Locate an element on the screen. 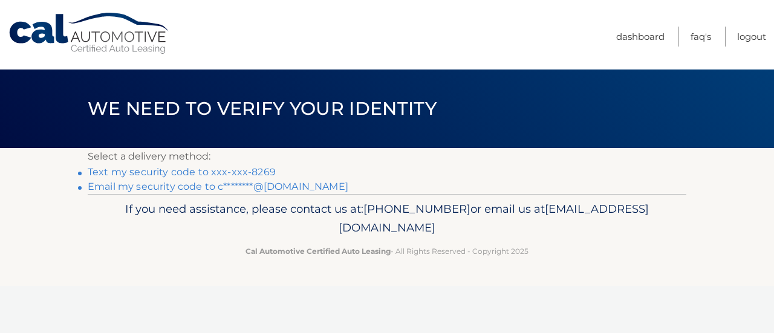 The width and height of the screenshot is (774, 333). p: If you need assistance, please contact us at: or email us at is located at coordinates (387, 219).